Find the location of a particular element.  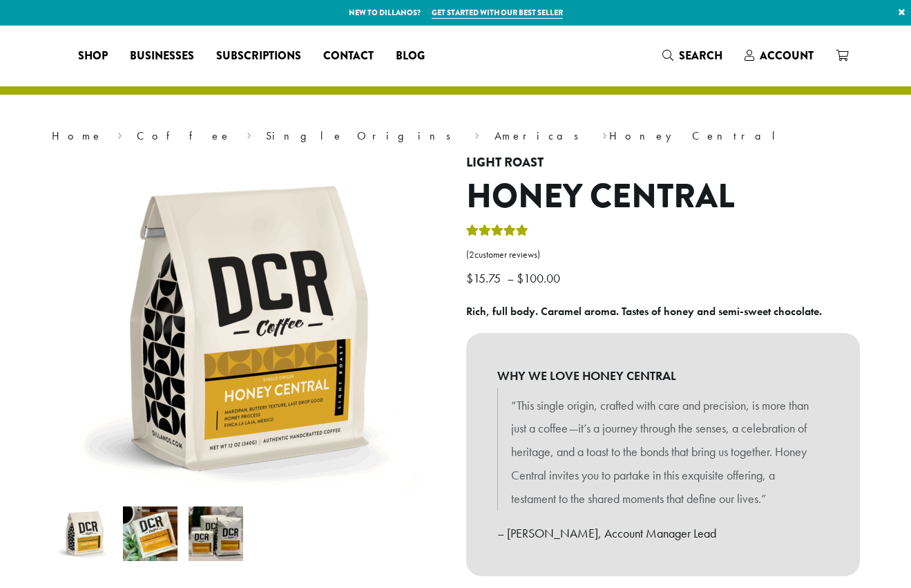

a: Single Origins is located at coordinates (363, 135).